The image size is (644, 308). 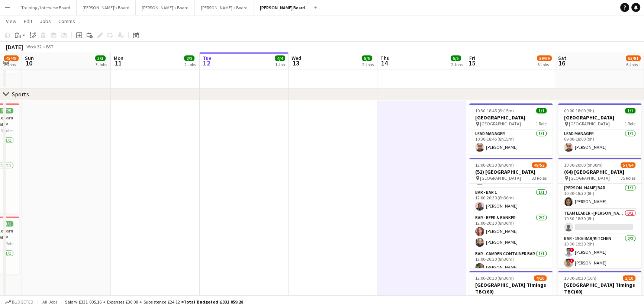 I want to click on span: 3/3, so click(x=100, y=58).